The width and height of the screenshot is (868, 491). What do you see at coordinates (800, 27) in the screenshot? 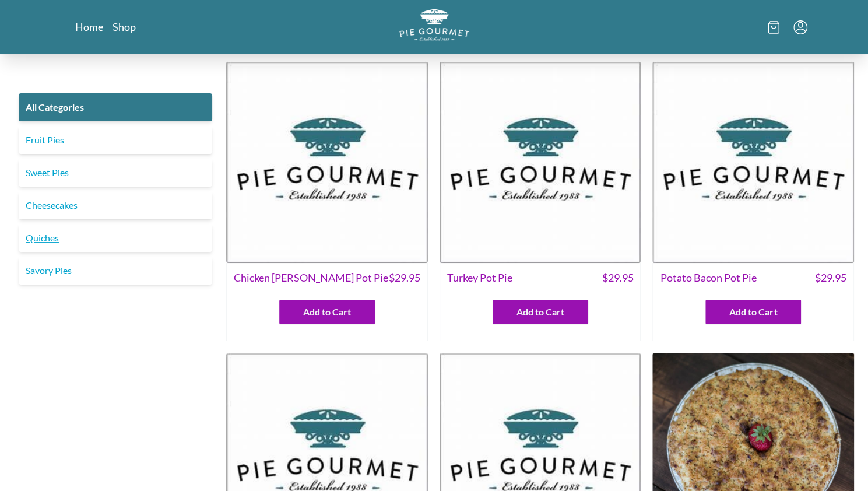
I see `button: Menu` at bounding box center [800, 27].